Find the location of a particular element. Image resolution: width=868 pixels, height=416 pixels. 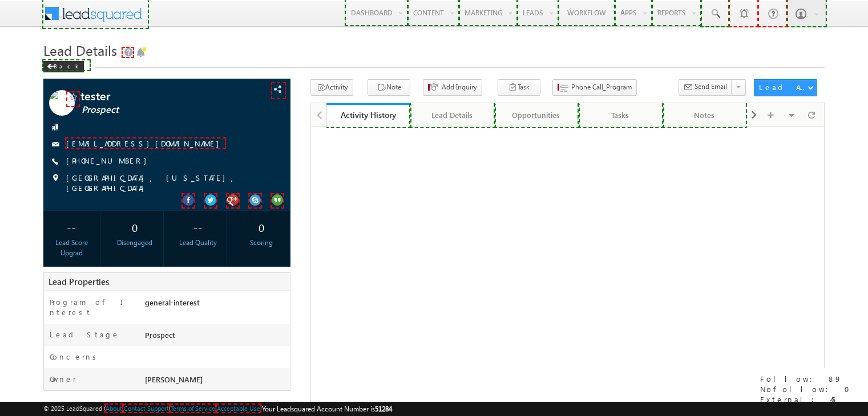

a: Back is located at coordinates (66, 65).